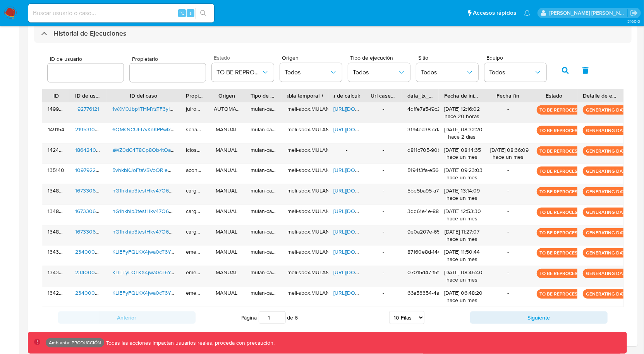 This screenshot has width=644, height=354. Describe the element at coordinates (589, 12) in the screenshot. I see `p: christian.palomeque@mercadolibre.com.co` at that location.